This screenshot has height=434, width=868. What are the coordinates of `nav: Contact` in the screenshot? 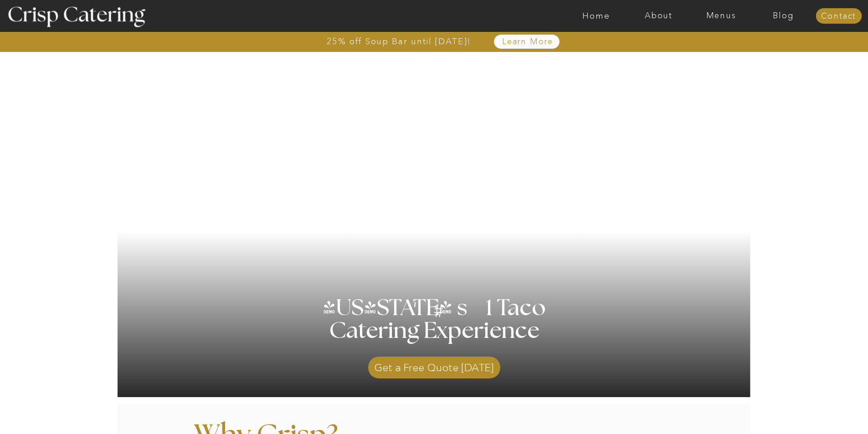 It's located at (838, 16).